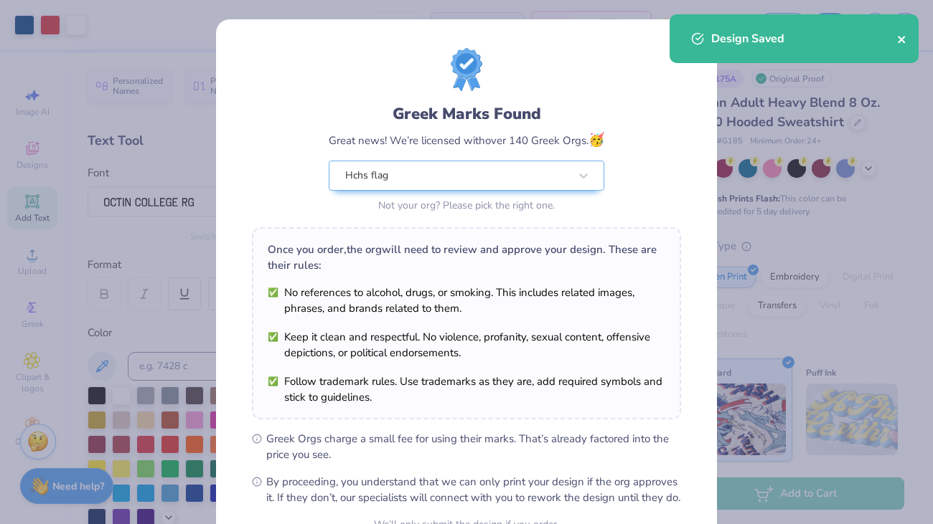 This screenshot has height=524, width=933. What do you see at coordinates (804, 39) in the screenshot?
I see `div: Design Saved` at bounding box center [804, 39].